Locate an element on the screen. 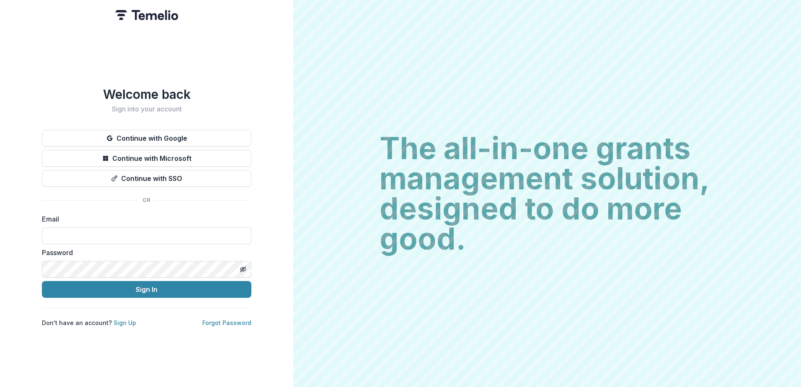 The image size is (801, 387). h2: Sign into your account is located at coordinates (147, 109).